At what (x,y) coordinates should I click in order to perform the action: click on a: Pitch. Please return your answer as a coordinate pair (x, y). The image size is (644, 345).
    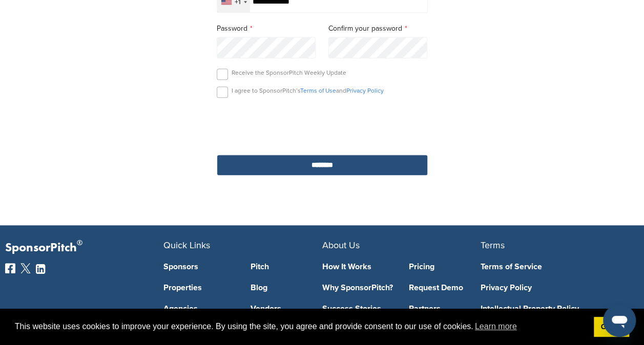
    Looking at the image, I should click on (287, 266).